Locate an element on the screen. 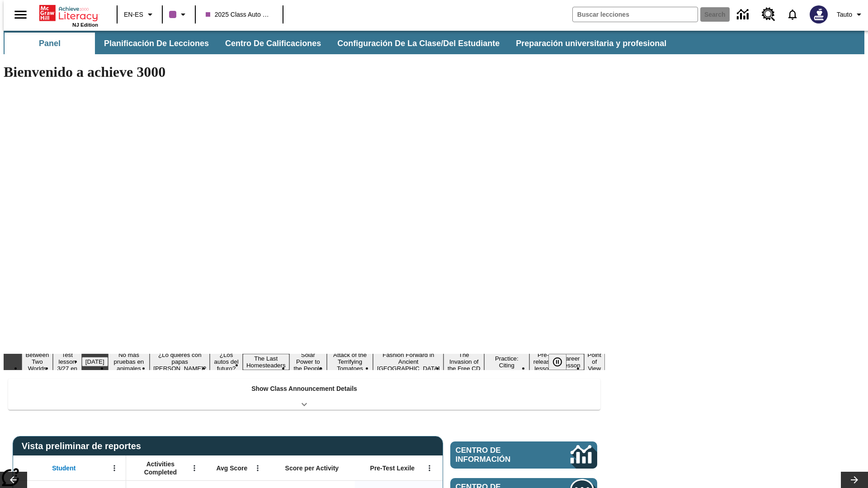 This screenshot has height=488, width=868. button: Configuración de la clase/del estudiante is located at coordinates (418, 43).